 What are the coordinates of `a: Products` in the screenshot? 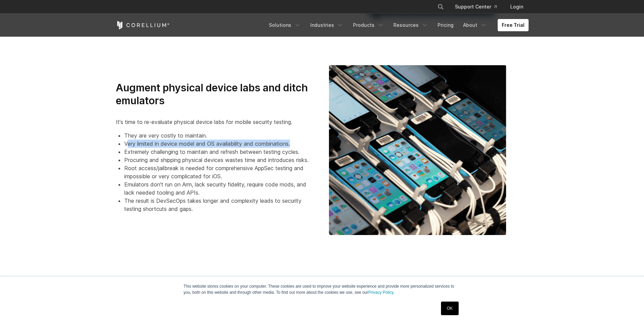 It's located at (368, 25).